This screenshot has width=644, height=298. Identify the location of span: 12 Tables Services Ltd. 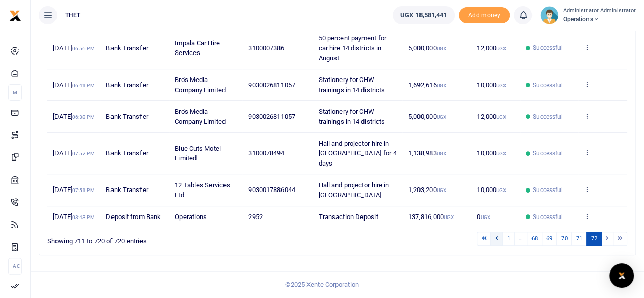
(202, 190).